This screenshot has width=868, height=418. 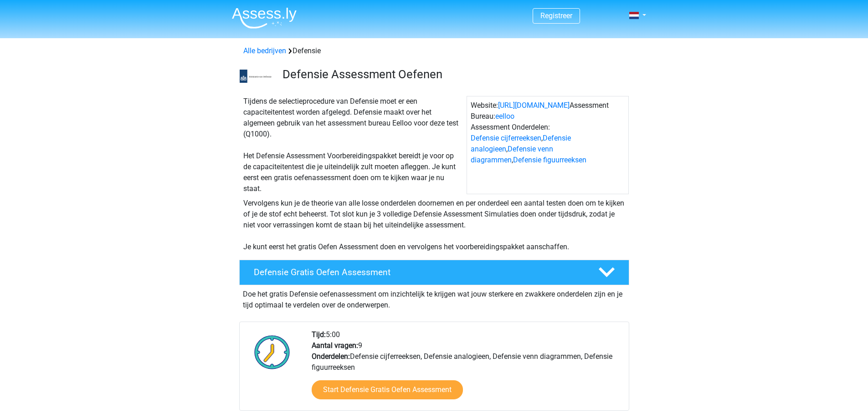 What do you see at coordinates (506, 138) in the screenshot?
I see `a: Defensie cijferreeksen` at bounding box center [506, 138].